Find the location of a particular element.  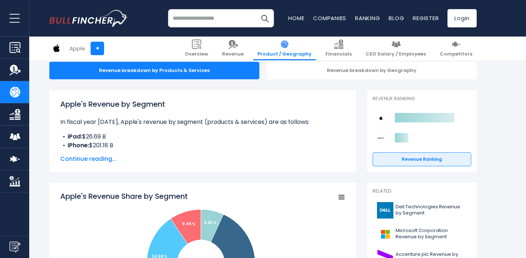

a: Go to homepage is located at coordinates (88, 18).